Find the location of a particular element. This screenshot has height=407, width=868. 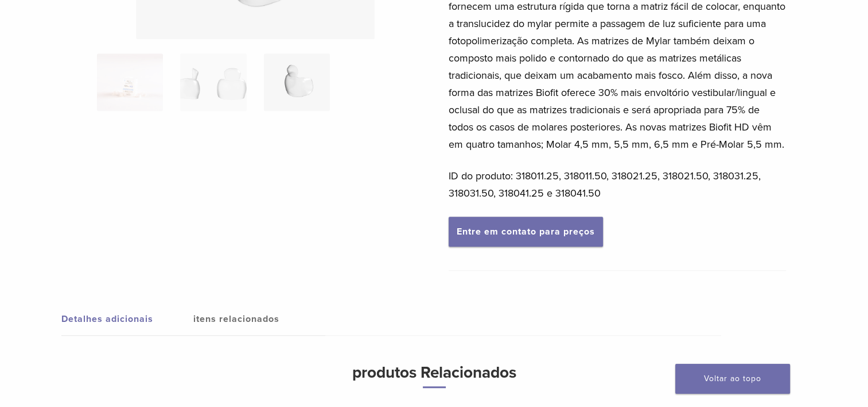

a: itens relacionados is located at coordinates (260, 319).